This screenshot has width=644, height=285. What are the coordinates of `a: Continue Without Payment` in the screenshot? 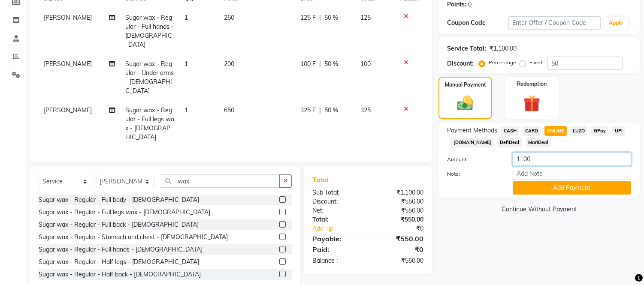 It's located at (539, 209).